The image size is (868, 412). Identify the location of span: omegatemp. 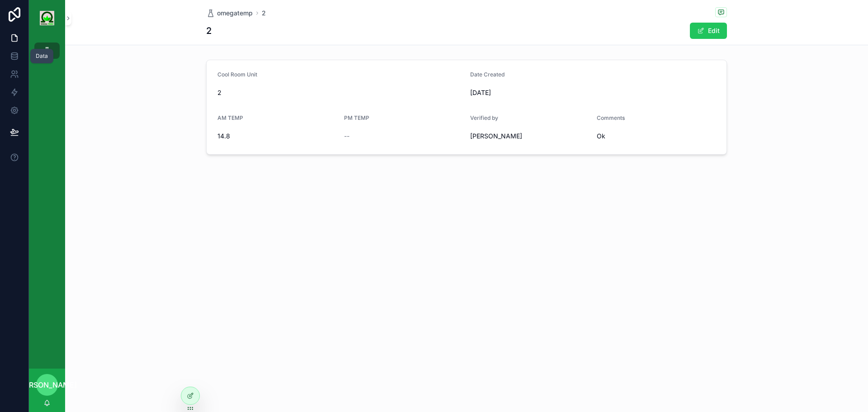
(235, 13).